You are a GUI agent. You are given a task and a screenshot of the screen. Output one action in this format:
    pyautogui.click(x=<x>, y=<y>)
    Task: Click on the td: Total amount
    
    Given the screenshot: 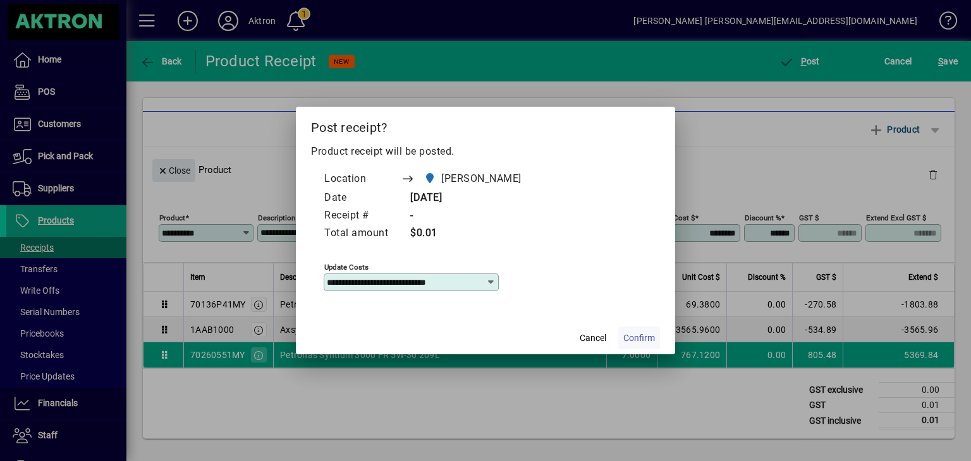 What is the action you would take?
    pyautogui.click(x=362, y=234)
    